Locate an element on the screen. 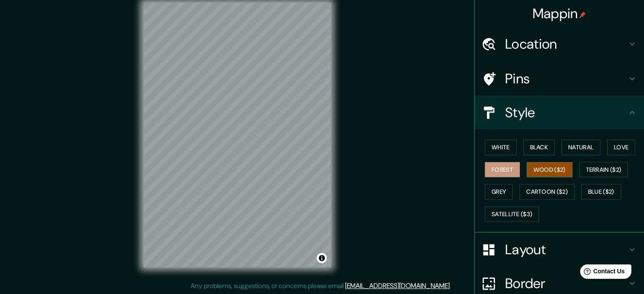 Image resolution: width=644 pixels, height=294 pixels. div: Layout is located at coordinates (559, 249).